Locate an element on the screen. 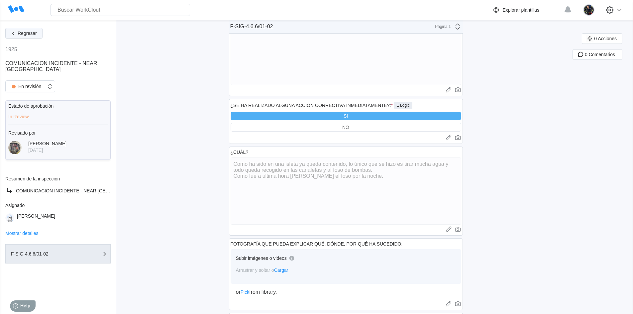 The height and width of the screenshot is (314, 633). div: Asignado is located at coordinates (58, 205).